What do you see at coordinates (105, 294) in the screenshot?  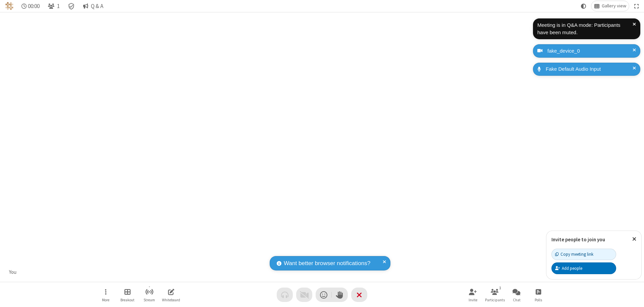 I see `button: Open menu` at bounding box center [105, 294].